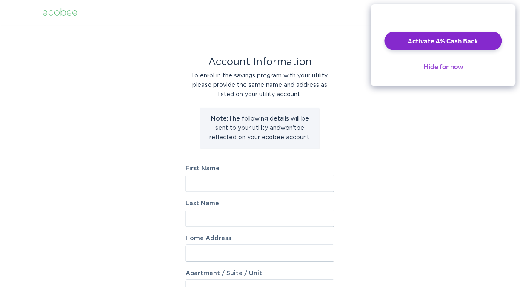 The height and width of the screenshot is (287, 520). I want to click on label: Home Address, so click(260, 238).